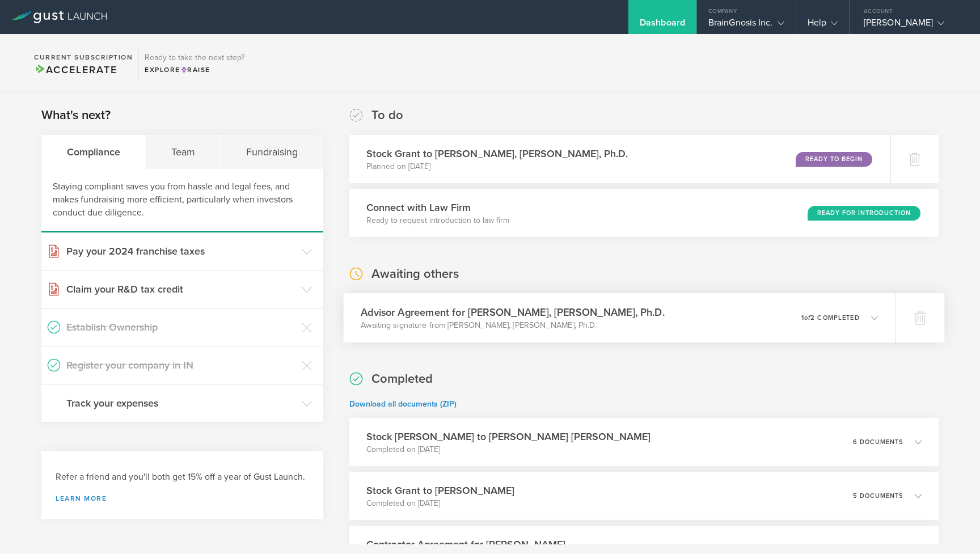 The image size is (980, 554). What do you see at coordinates (195, 69) in the screenshot?
I see `div: Explore` at bounding box center [195, 69].